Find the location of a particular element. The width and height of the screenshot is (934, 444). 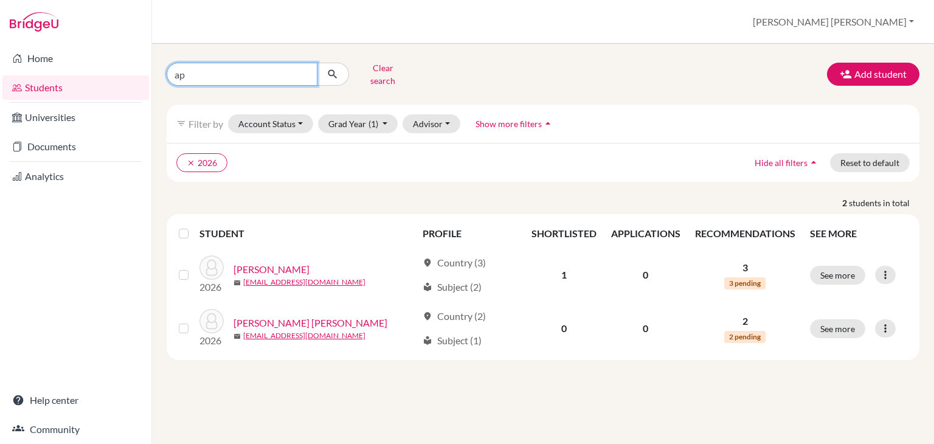

input: Find student by name... is located at coordinates (242, 74).